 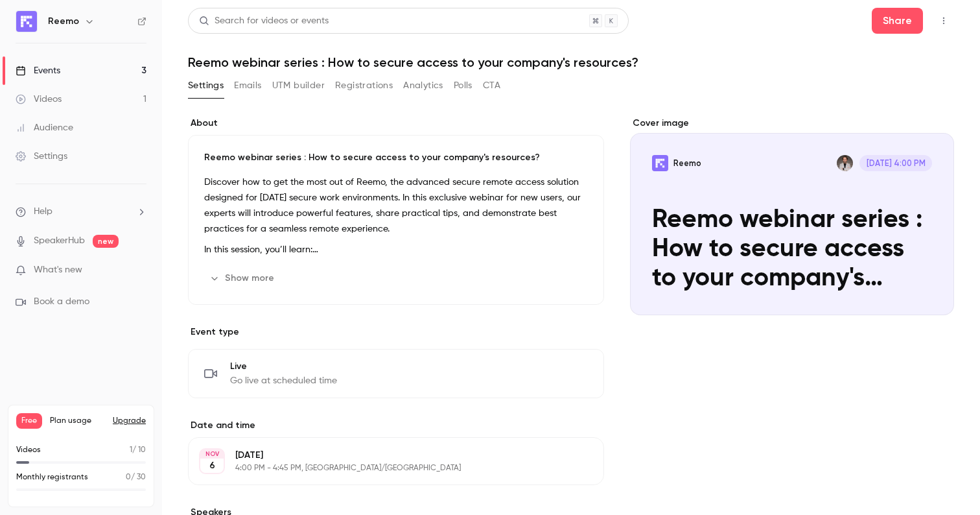 I want to click on button: Registrations, so click(x=364, y=86).